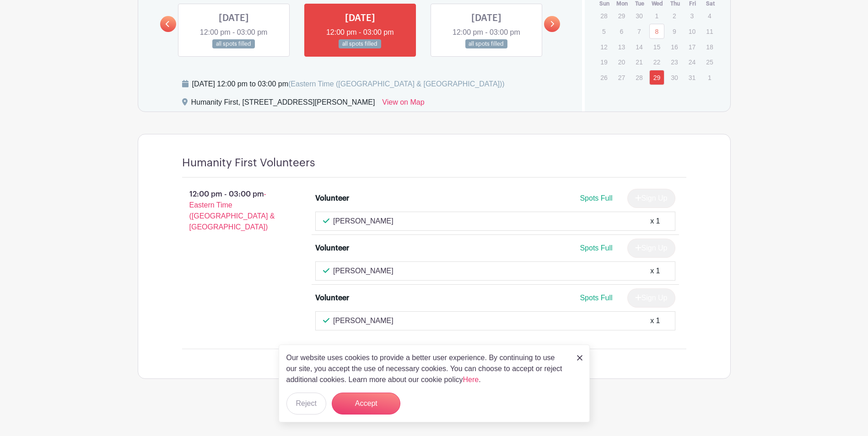 This screenshot has height=436, width=868. What do you see at coordinates (621, 31) in the screenshot?
I see `p: 6` at bounding box center [621, 31].